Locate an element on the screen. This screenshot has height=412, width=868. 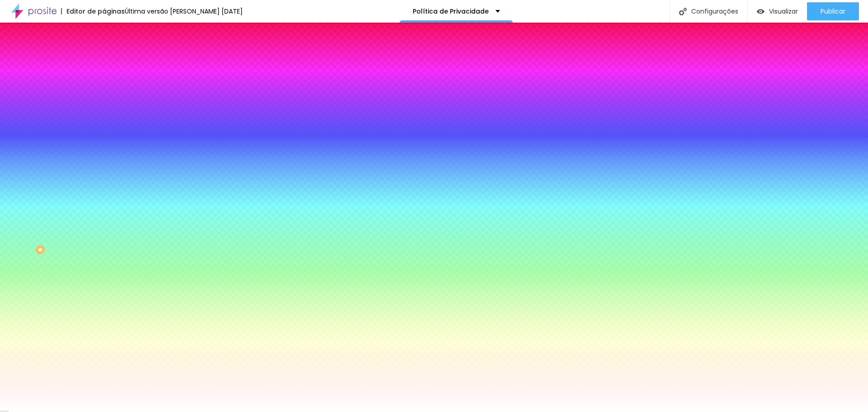
button: Publicar is located at coordinates (832, 11).